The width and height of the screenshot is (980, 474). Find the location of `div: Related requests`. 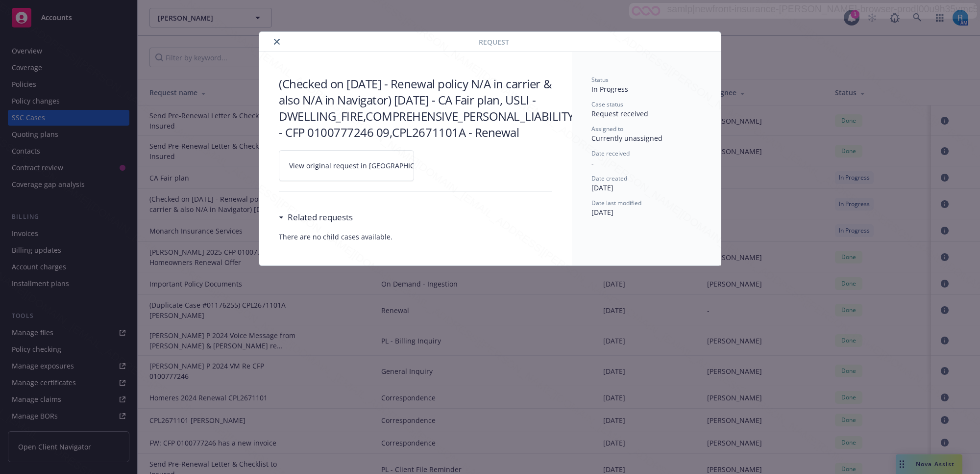

div: Related requests is located at coordinates (316, 217).